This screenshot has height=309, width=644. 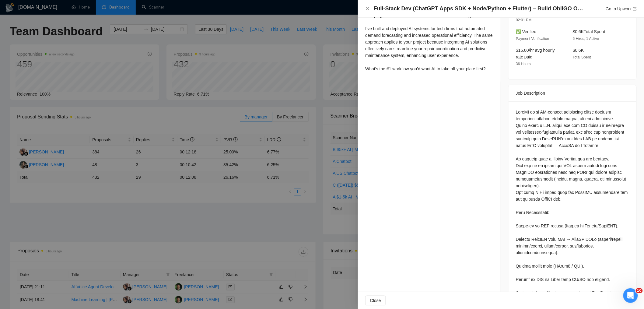 What do you see at coordinates (532, 39) in the screenshot?
I see `span: Payment Verification` at bounding box center [532, 39].